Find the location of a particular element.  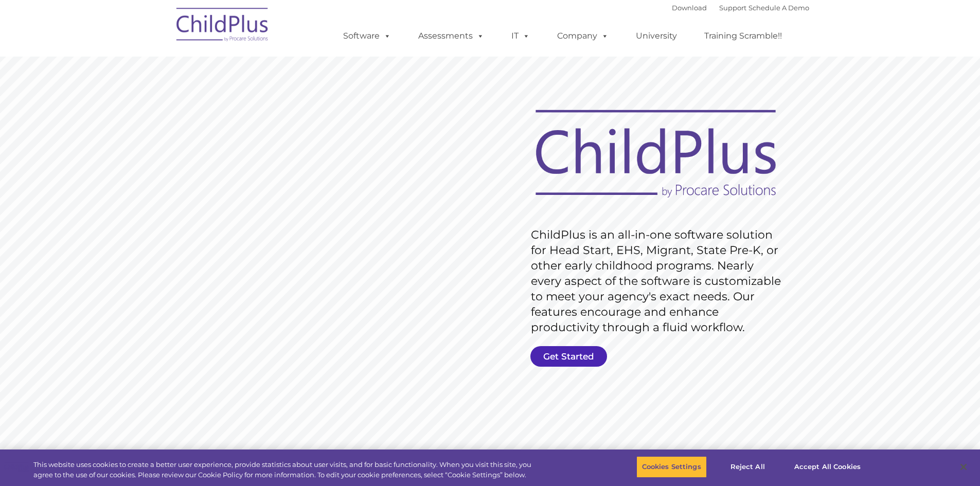

button: Reject All is located at coordinates (747, 467).